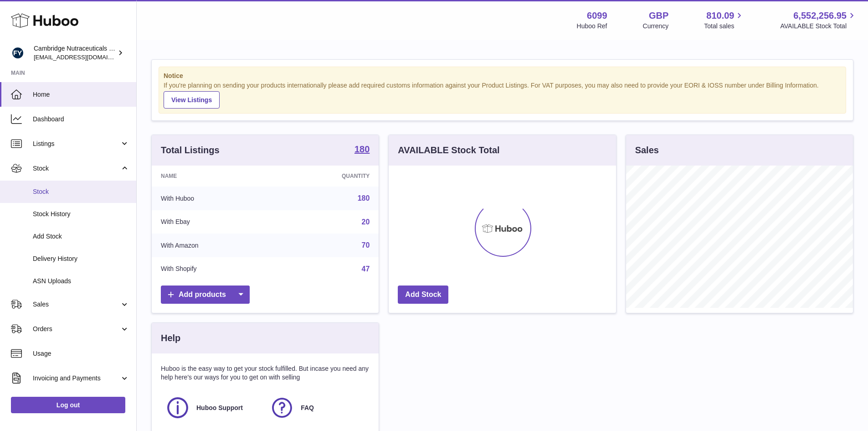 This screenshot has width=868, height=431. I want to click on h3: Help, so click(171, 338).